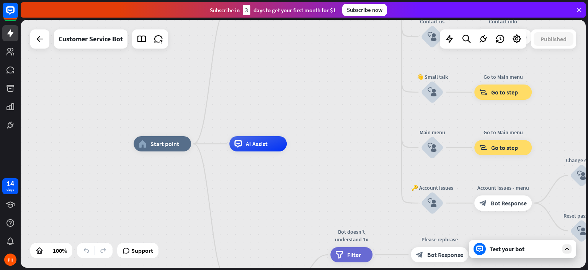 The width and height of the screenshot is (588, 270). What do you see at coordinates (439, 240) in the screenshot?
I see `div: Please rephrase` at bounding box center [439, 240].